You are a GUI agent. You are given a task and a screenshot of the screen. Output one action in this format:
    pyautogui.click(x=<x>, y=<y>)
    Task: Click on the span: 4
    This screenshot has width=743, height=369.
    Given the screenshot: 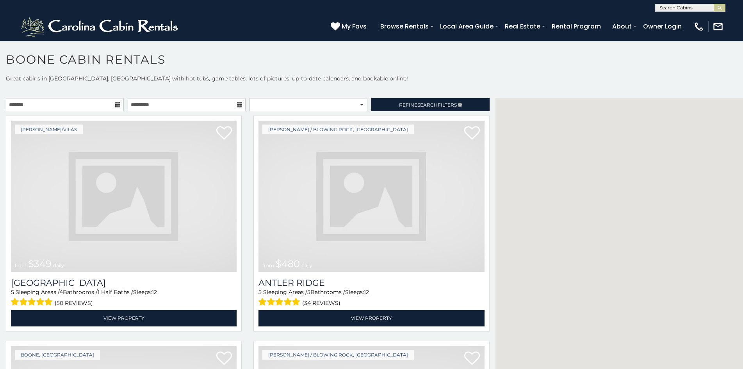 What is the action you would take?
    pyautogui.click(x=61, y=292)
    